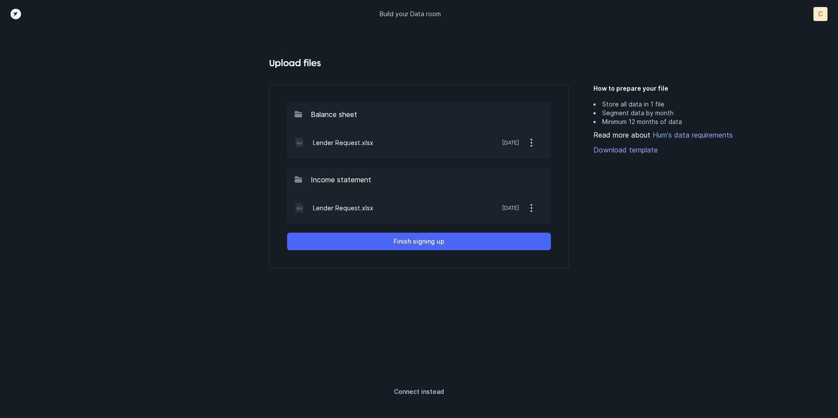 Image resolution: width=838 pixels, height=418 pixels. I want to click on button: Connect instead, so click(419, 392).